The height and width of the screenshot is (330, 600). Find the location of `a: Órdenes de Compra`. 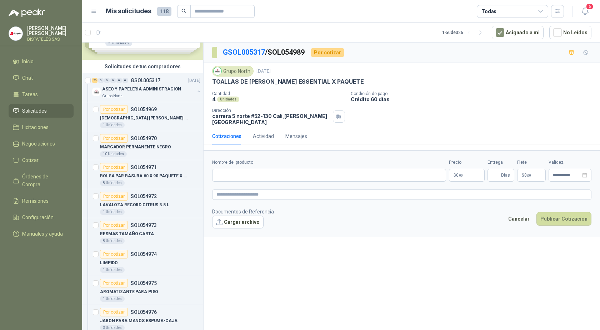

a: Órdenes de Compra is located at coordinates (41, 180).